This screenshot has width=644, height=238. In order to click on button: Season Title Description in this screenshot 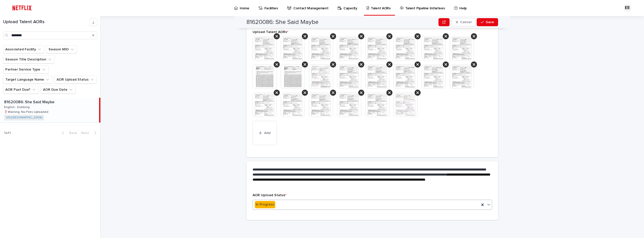, I will do `click(28, 60)`.